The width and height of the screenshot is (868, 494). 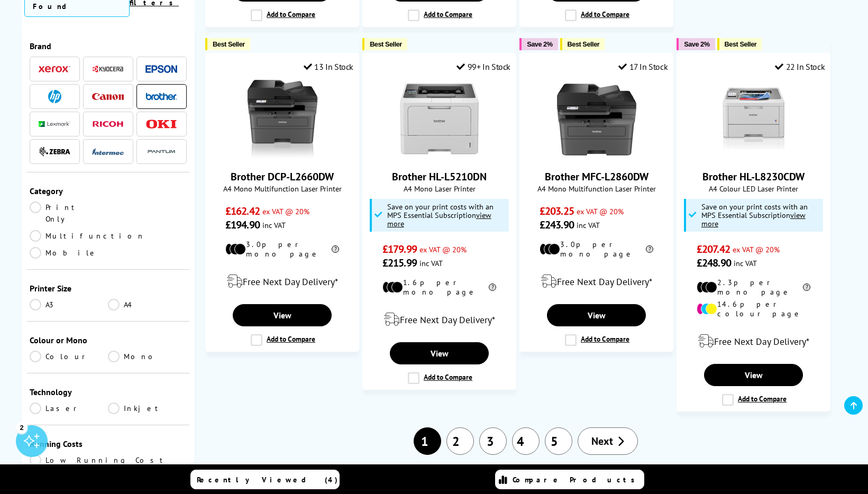 I want to click on a: Recently Viewed (4), so click(x=265, y=479).